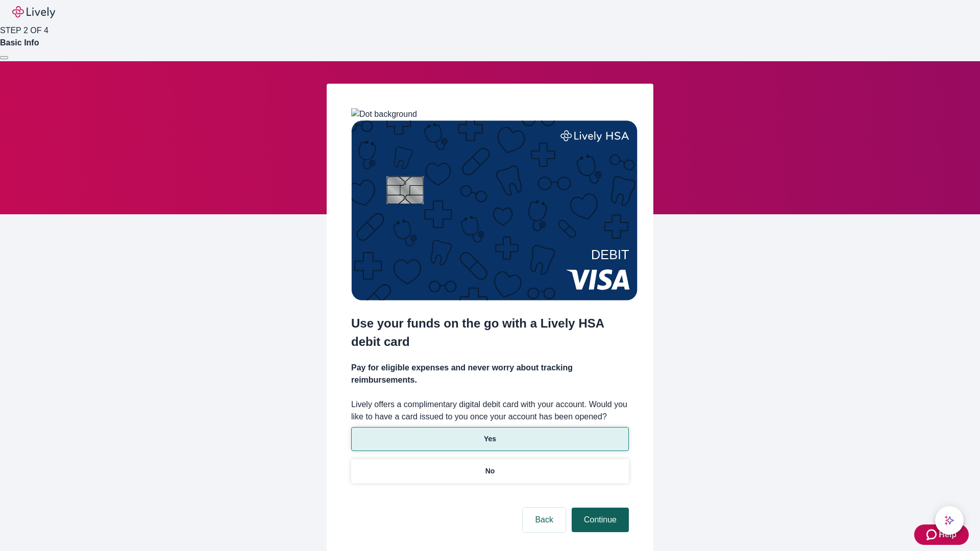 The width and height of the screenshot is (980, 551). Describe the element at coordinates (600, 520) in the screenshot. I see `button: Continue` at that location.